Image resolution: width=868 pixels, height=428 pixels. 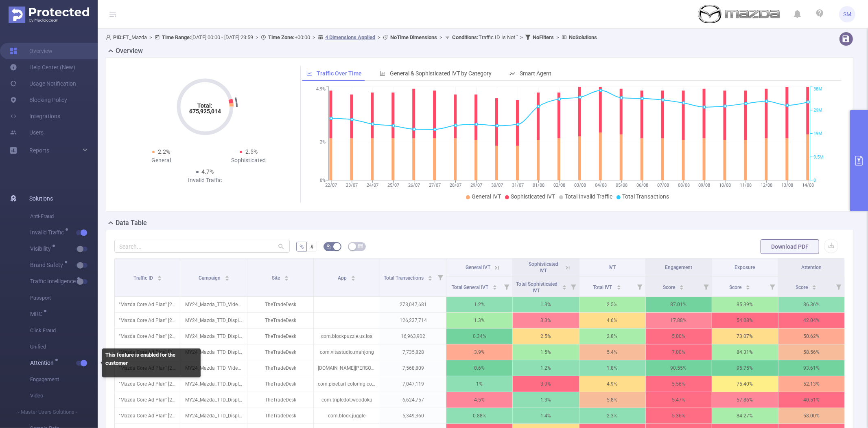 I want to click on span: Traffic Intelligence, so click(x=54, y=281).